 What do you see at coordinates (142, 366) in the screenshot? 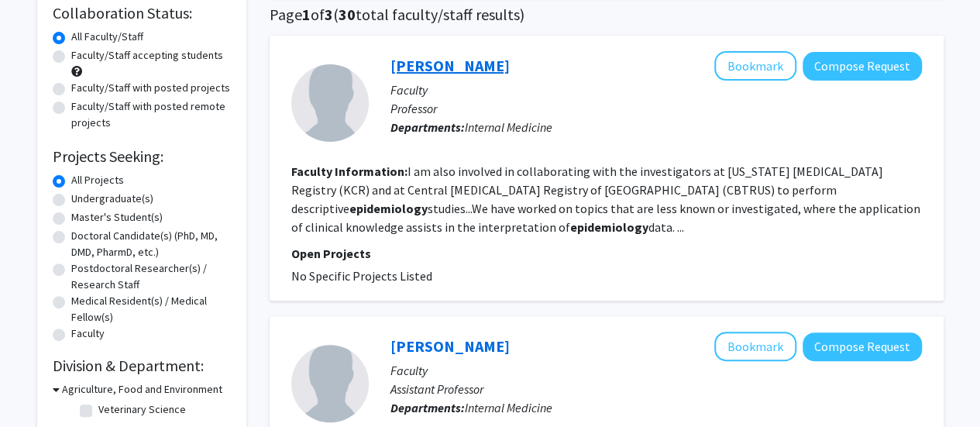
I see `h2: Division & Department:` at bounding box center [142, 366].